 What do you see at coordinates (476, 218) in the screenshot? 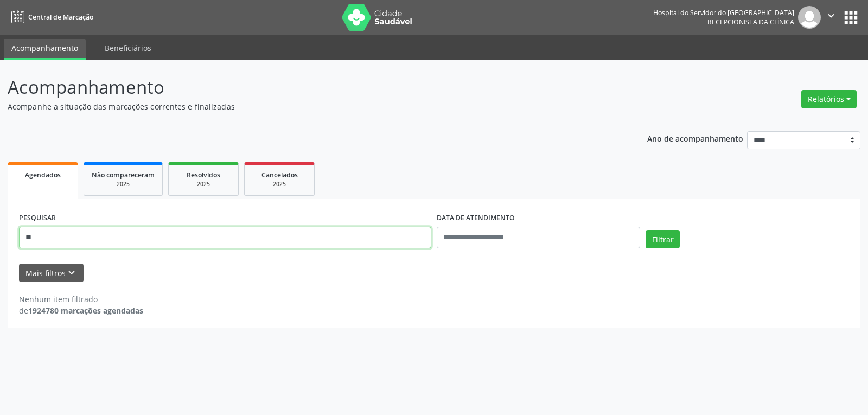
I see `label: DATA DE ATENDIMENTO` at bounding box center [476, 218].